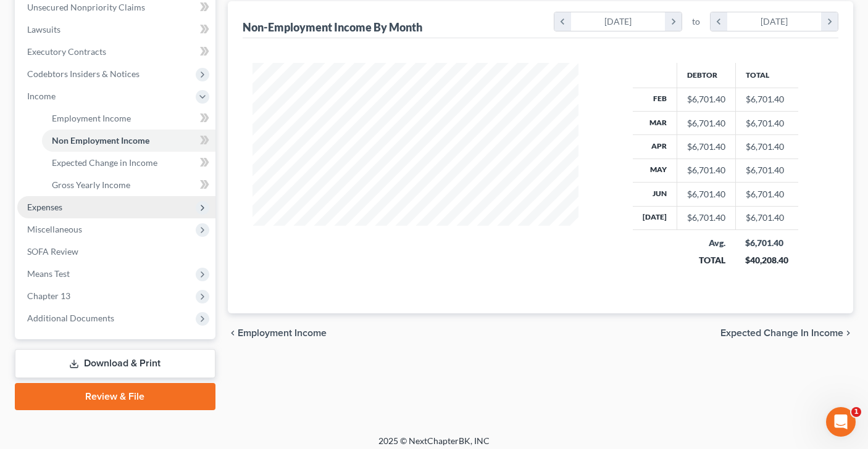  Describe the element at coordinates (116, 52) in the screenshot. I see `a: Executory Contracts` at that location.